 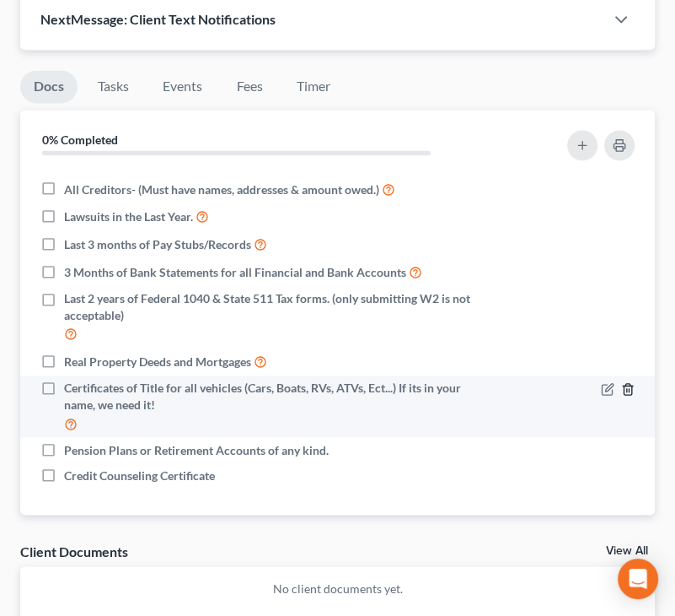 I want to click on a: Timer, so click(x=313, y=86).